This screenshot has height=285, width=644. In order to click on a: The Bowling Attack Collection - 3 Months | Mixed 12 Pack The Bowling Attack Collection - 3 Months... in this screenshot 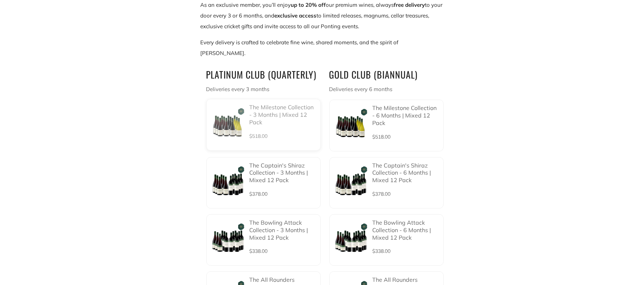, I will do `click(264, 241)`.